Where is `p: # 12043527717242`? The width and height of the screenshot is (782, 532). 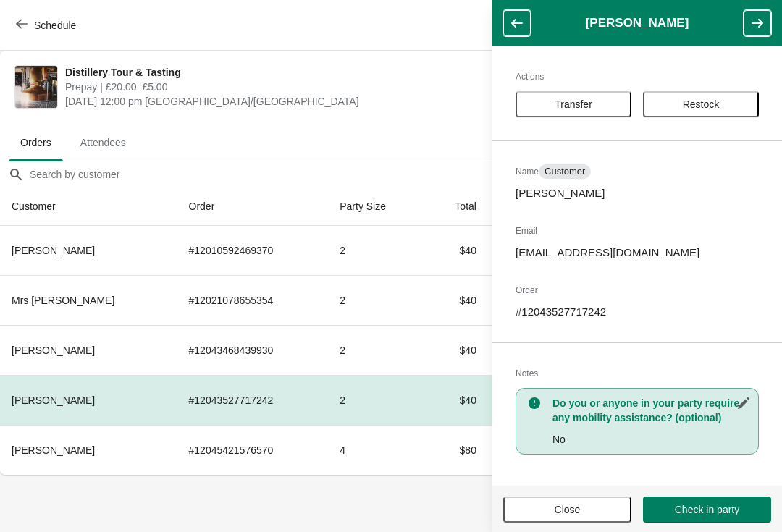
p: # 12043527717242 is located at coordinates (638, 312).